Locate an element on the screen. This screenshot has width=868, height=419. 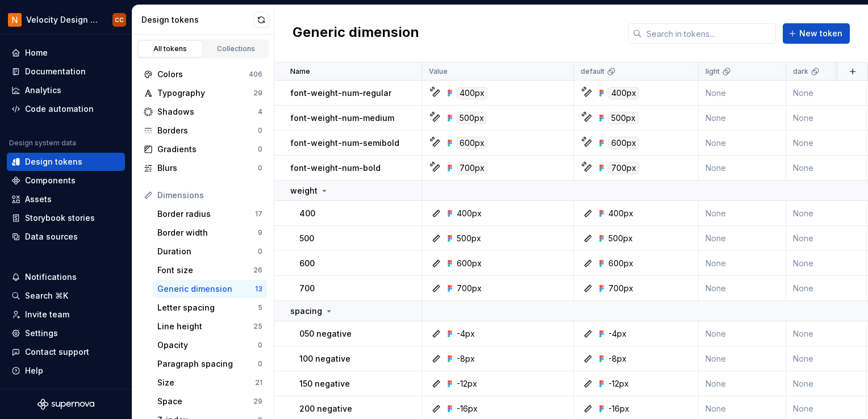
div: Colors is located at coordinates (202, 74).